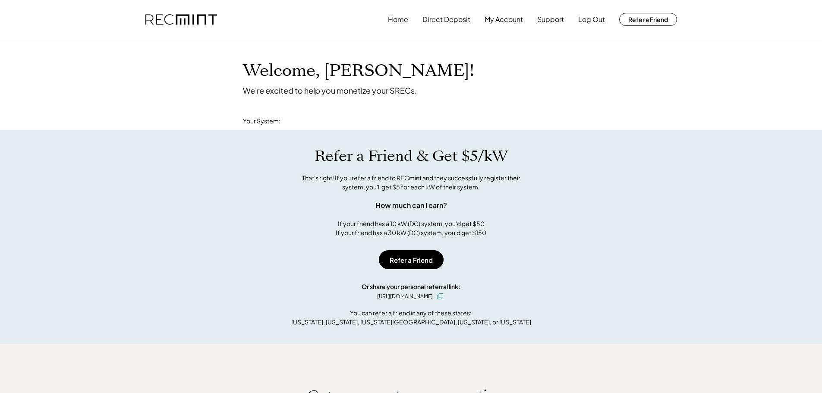 This screenshot has height=393, width=822. What do you see at coordinates (181, 19) in the screenshot?
I see `img: recmint-logotype%403x.png` at bounding box center [181, 19].